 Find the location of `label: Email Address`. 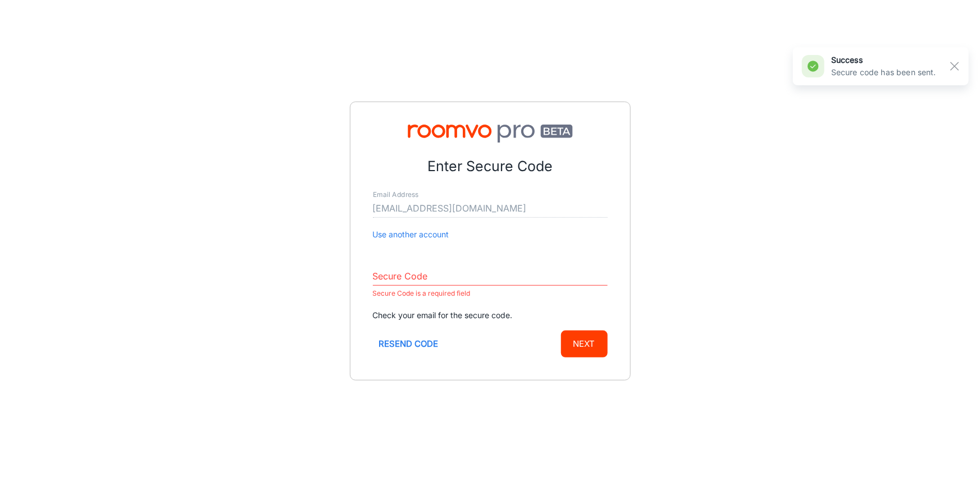

label: Email Address is located at coordinates (395, 195).